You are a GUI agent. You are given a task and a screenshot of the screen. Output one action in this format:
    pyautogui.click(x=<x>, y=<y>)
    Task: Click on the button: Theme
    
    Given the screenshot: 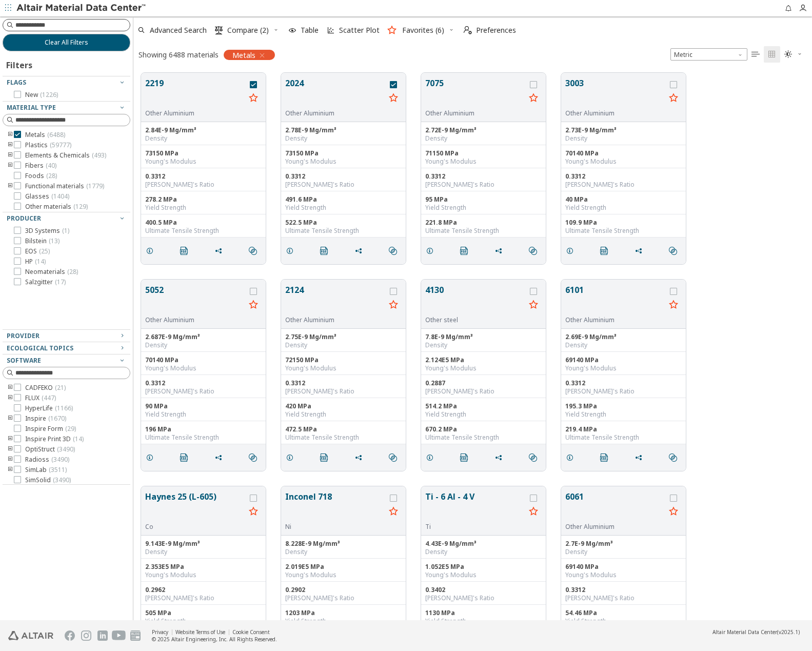 What is the action you would take?
    pyautogui.click(x=793, y=54)
    